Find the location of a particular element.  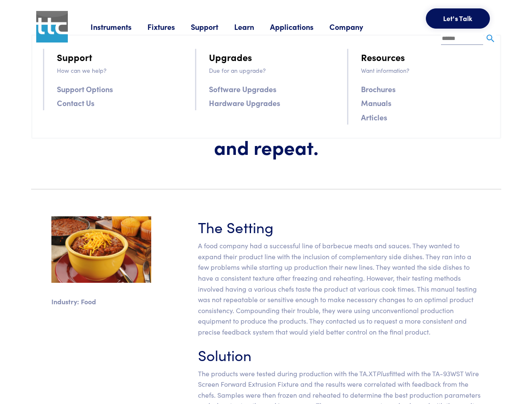

a: Brochures is located at coordinates (378, 89).